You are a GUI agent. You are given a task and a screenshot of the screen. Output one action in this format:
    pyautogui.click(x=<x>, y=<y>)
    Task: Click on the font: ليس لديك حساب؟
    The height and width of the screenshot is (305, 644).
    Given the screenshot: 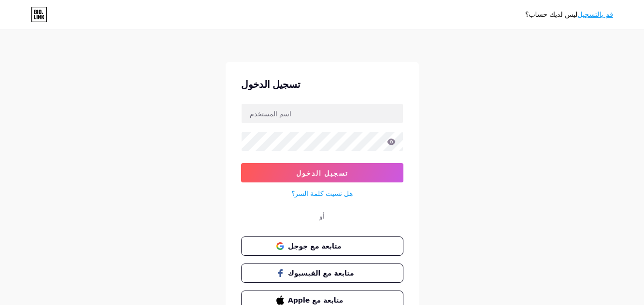 What is the action you would take?
    pyautogui.click(x=551, y=14)
    